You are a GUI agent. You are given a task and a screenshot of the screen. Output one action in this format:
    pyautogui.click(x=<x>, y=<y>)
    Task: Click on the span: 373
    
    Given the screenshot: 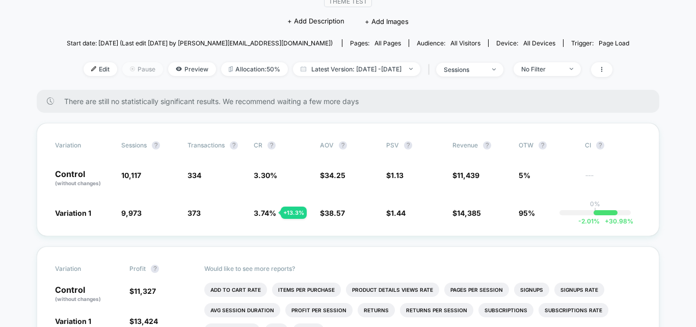 What is the action you would take?
    pyautogui.click(x=194, y=212)
    